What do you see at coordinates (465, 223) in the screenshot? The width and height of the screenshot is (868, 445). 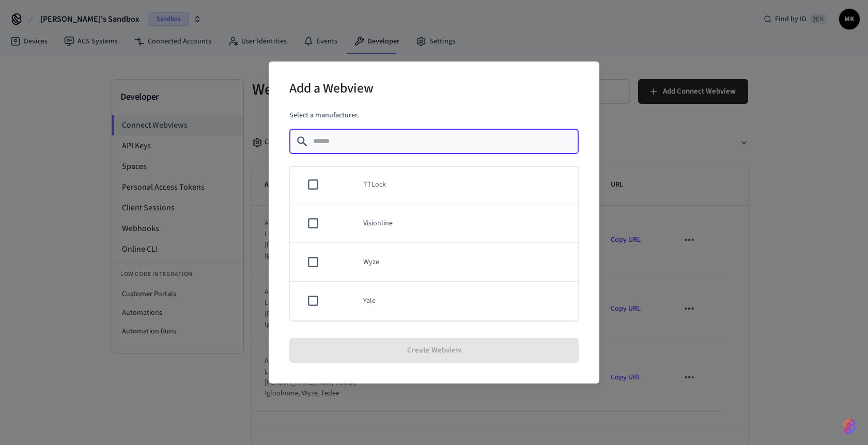 I see `td: Visionline` at bounding box center [465, 223].